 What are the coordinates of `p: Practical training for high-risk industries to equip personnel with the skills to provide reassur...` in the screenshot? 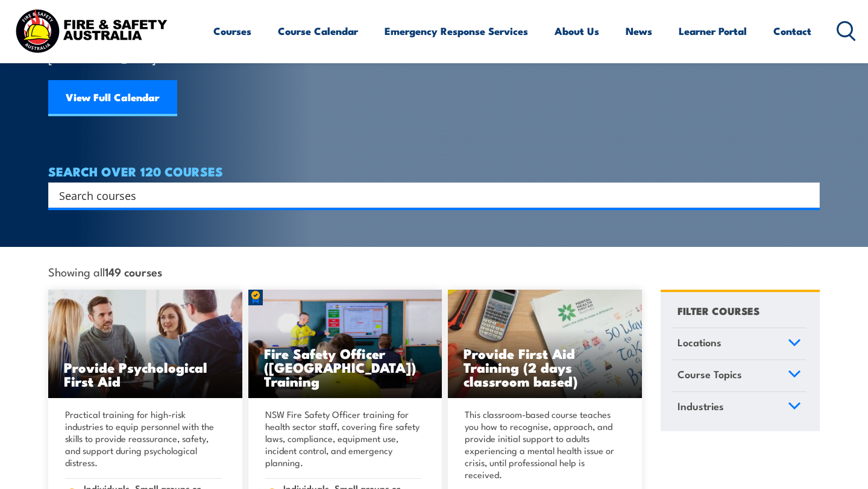 It's located at (144, 439).